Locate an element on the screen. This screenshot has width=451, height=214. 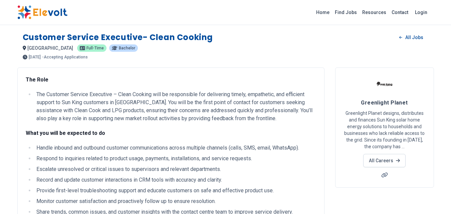
span: Greenlight Planet is located at coordinates (384, 103).